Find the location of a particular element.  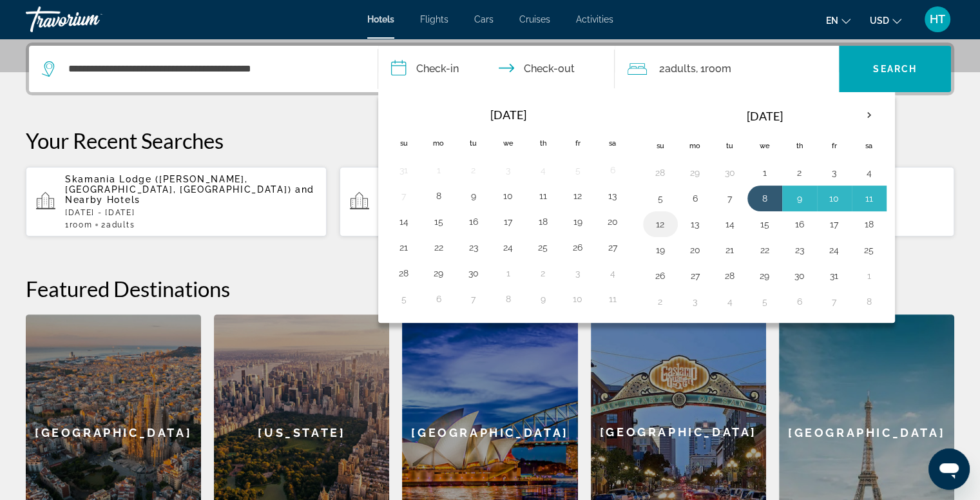

a: Activities is located at coordinates (595, 19).